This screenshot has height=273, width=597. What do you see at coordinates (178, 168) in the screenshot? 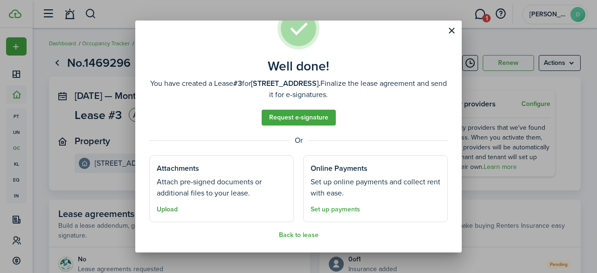
I see `well-done-section-title: Attachments` at bounding box center [178, 168].